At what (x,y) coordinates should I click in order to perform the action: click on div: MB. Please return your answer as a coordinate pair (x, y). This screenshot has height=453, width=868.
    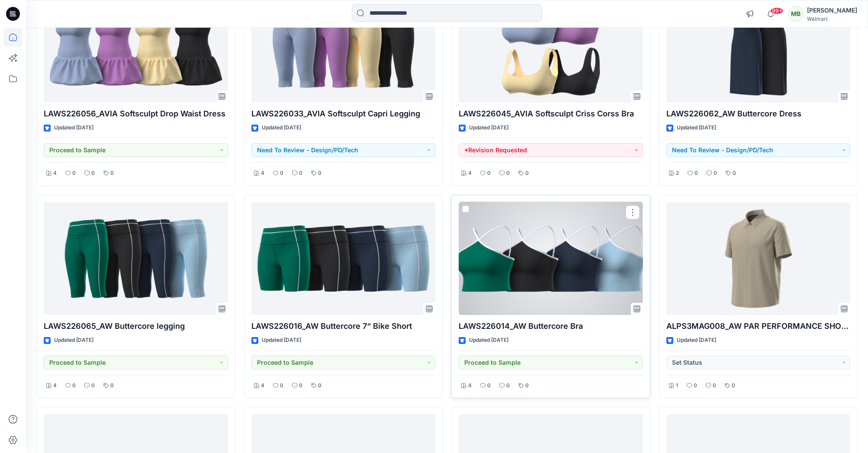
    Looking at the image, I should click on (795, 14).